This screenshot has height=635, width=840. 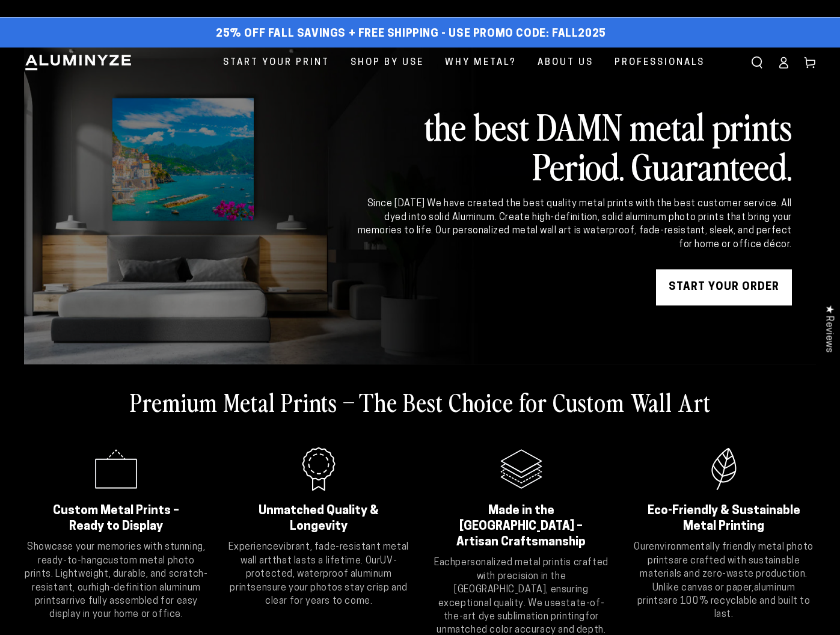 I want to click on p: Our are crafted with sustainable materials and zero-waste production. Unlike canvas or paper, are..., so click(x=723, y=581).